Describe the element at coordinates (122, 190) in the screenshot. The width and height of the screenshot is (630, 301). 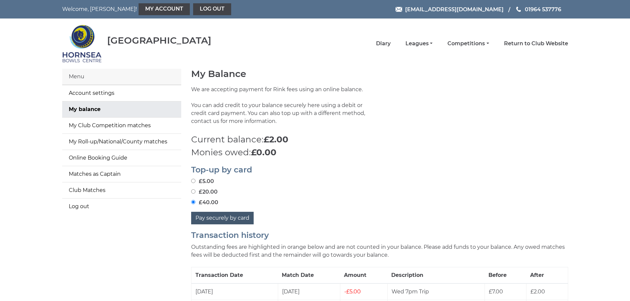
I see `a: Club Matches` at that location.